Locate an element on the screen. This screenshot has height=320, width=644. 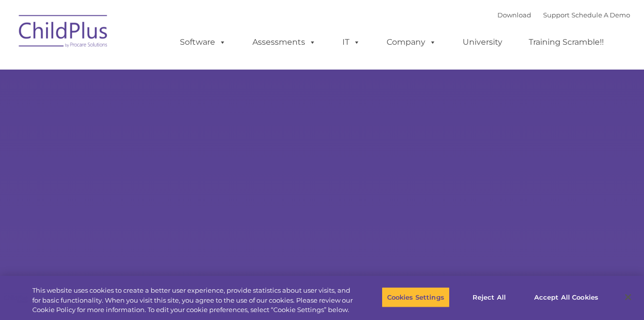
img: ChildPlus by Procare Solutions is located at coordinates (64, 33).